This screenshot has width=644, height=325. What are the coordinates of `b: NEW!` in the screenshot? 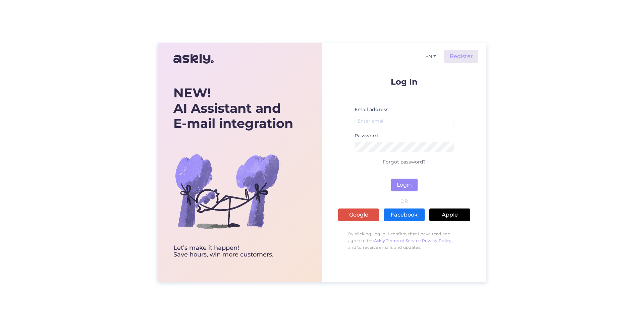 It's located at (192, 93).